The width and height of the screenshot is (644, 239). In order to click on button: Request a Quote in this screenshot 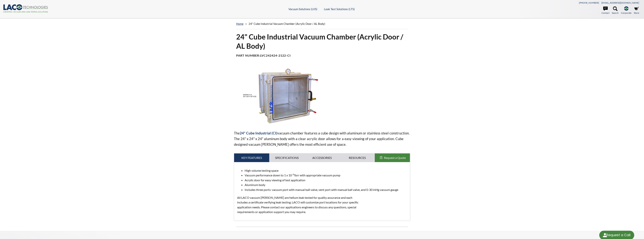, I will do `click(392, 158)`.